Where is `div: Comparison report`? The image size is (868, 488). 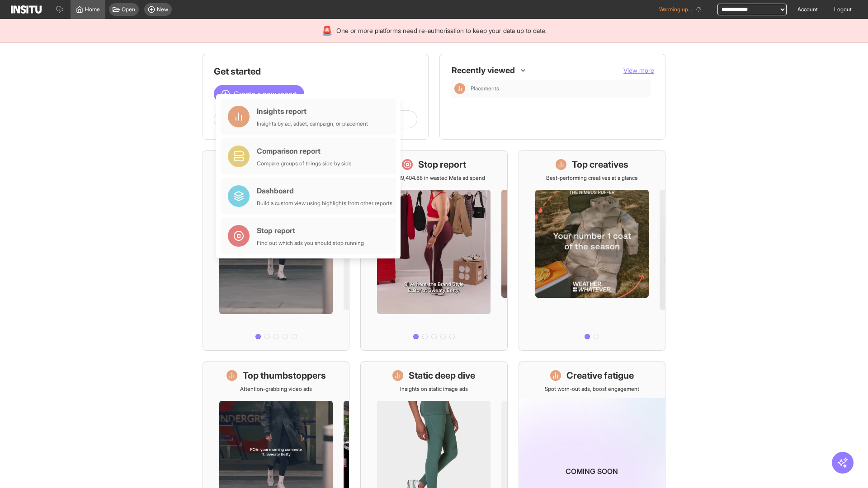 div: Comparison report is located at coordinates (304, 151).